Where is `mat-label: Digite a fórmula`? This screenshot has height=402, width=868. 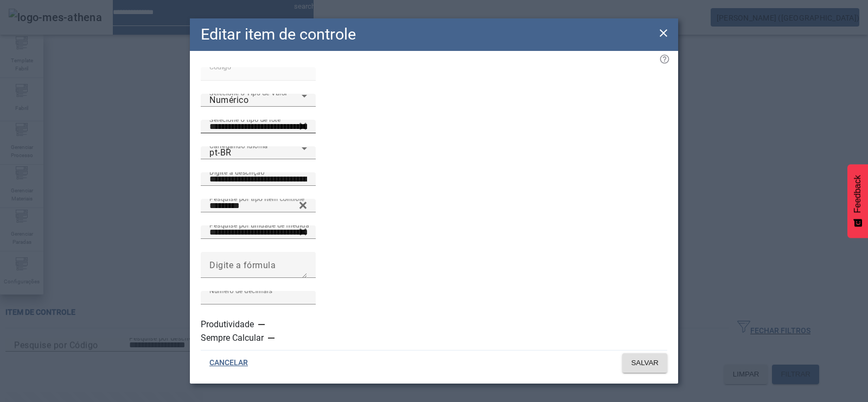 mat-label: Digite a fórmula is located at coordinates (242, 265).